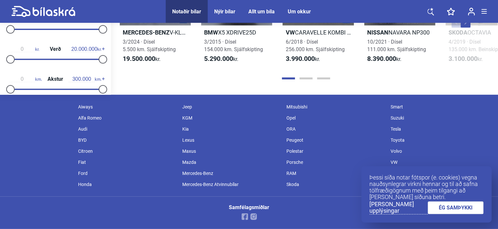 The height and width of the screenshot is (229, 498). What do you see at coordinates (335, 118) in the screenshot?
I see `div: Opel` at bounding box center [335, 118].